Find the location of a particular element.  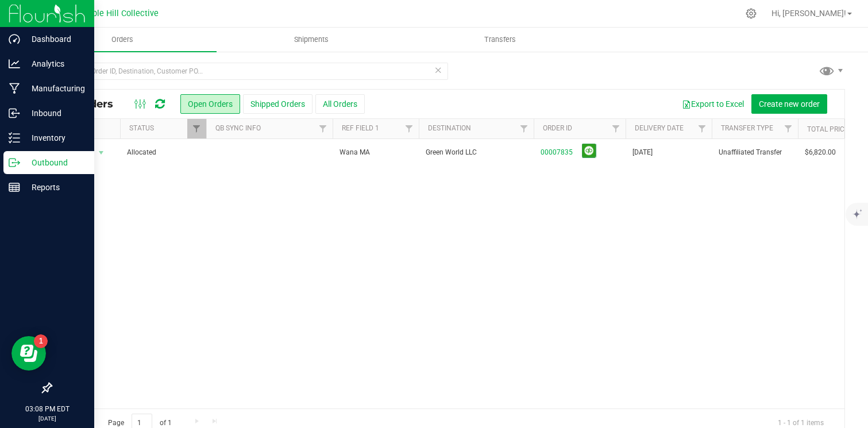

span: 1 is located at coordinates (7, 6).